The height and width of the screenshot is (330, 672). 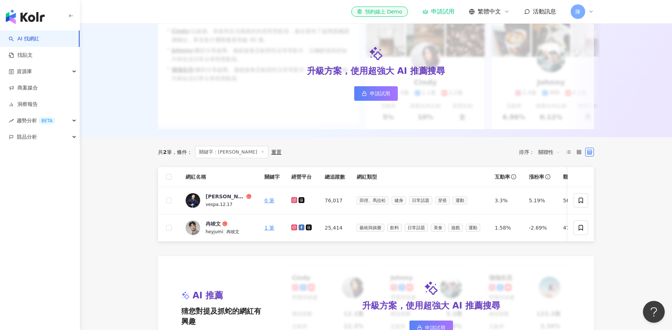 I want to click on div: 申請試用, so click(x=439, y=12).